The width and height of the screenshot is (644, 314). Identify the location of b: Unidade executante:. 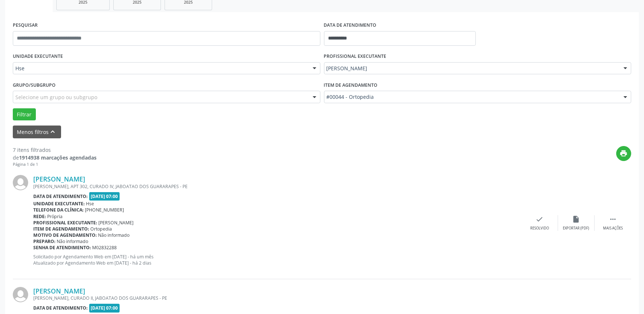
(59, 203).